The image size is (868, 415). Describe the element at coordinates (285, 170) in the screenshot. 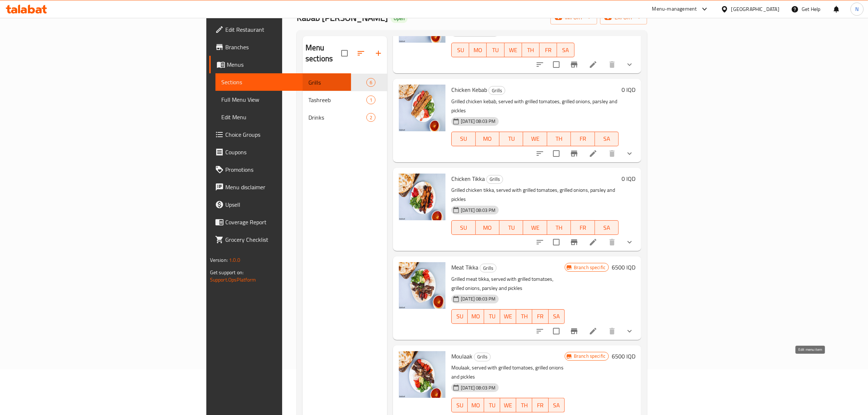

I see `span: Promotions` at that location.